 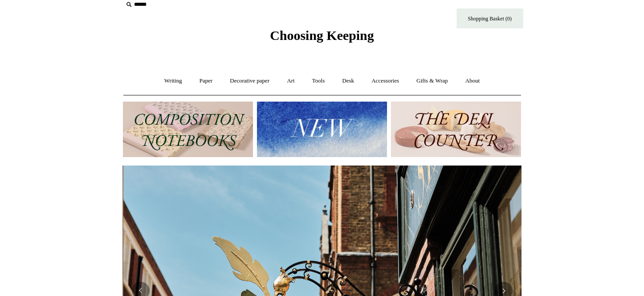 What do you see at coordinates (432, 81) in the screenshot?
I see `a: Gifts & Wrap` at bounding box center [432, 81].